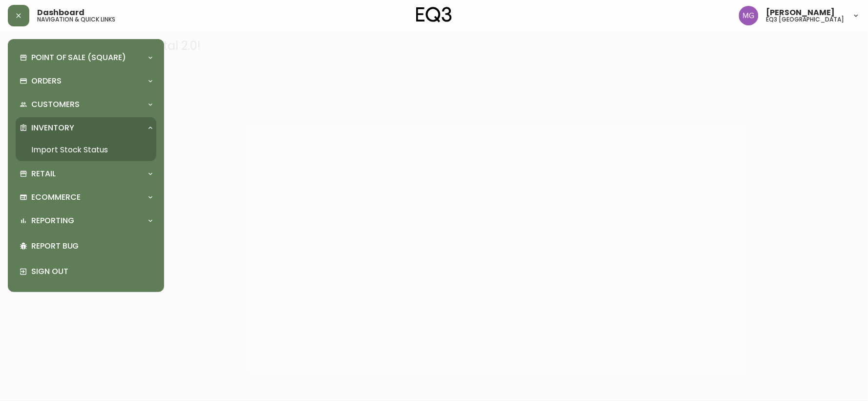 The width and height of the screenshot is (868, 401). Describe the element at coordinates (86, 221) in the screenshot. I see `div: Reporting` at that location.